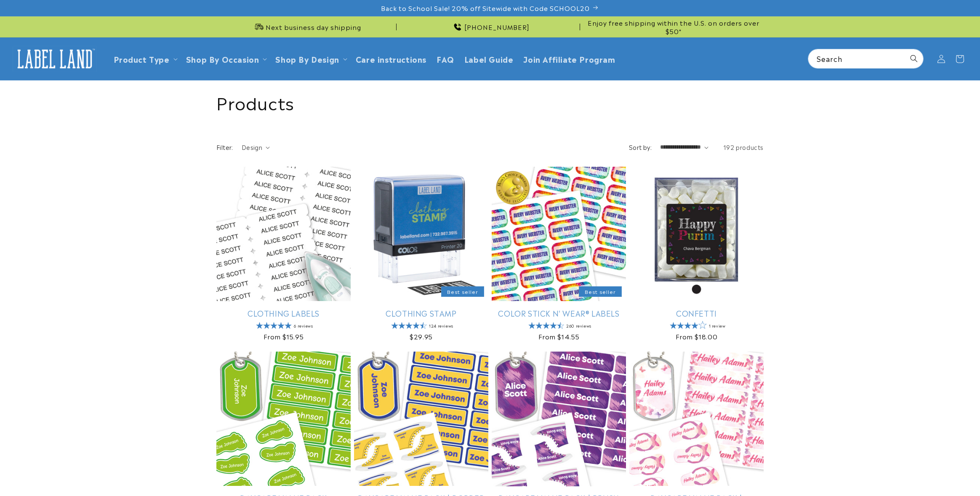 This screenshot has height=496, width=980. I want to click on span: Back to School Sale! 20% off Sitewide with Code SCHOOL20, so click(485, 8).